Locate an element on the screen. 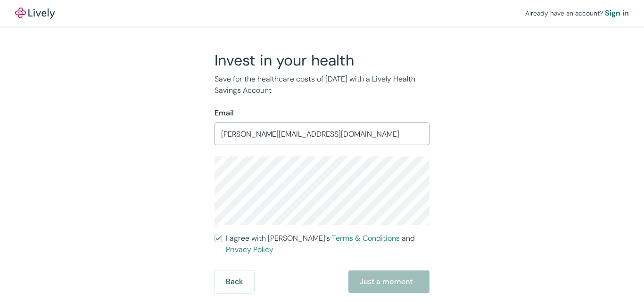 This screenshot has width=644, height=302. div: Already have an account? is located at coordinates (577, 13).